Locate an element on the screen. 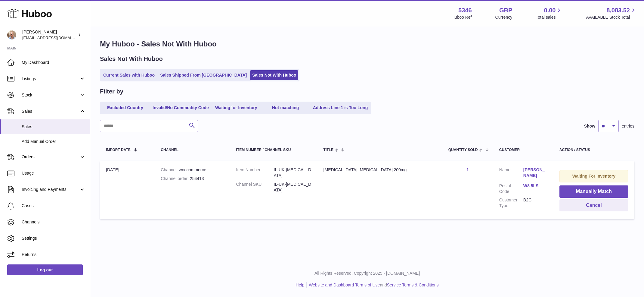 This screenshot has height=297, width=644. span: Import date is located at coordinates (118, 150).